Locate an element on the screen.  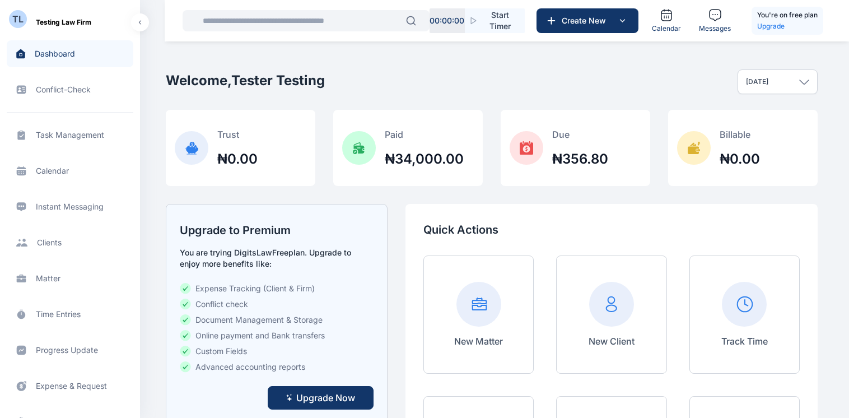
span: progress update is located at coordinates (70, 350).